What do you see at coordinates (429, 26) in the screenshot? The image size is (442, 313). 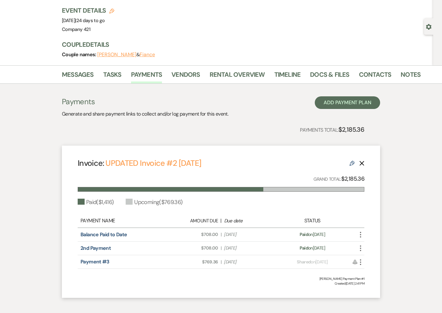 I see `button: Open lead details` at bounding box center [429, 26].